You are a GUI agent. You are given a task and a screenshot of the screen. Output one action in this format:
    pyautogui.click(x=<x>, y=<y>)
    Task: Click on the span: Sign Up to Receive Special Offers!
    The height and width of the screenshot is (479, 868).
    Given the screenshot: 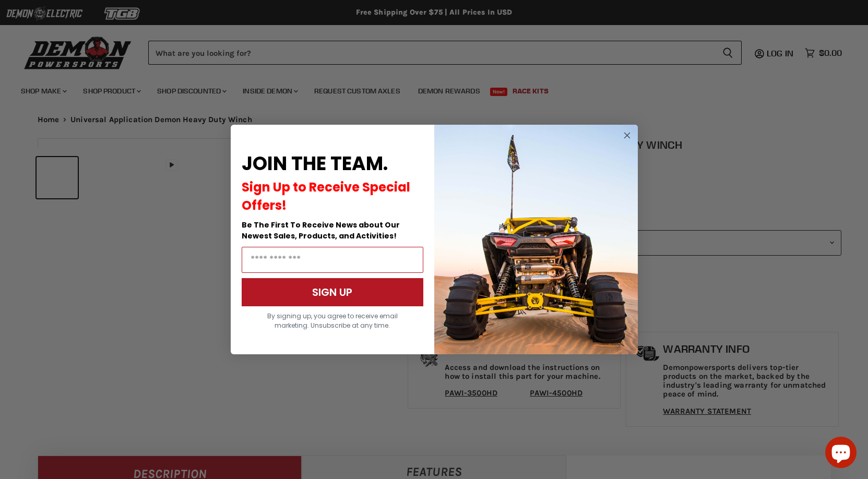 What is the action you would take?
    pyautogui.click(x=326, y=196)
    